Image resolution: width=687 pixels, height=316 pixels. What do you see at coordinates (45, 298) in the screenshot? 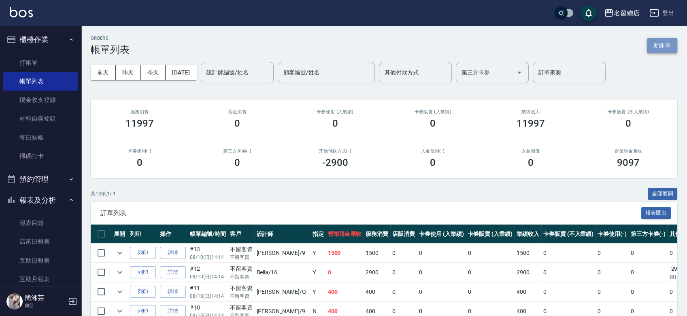
I see `h5: 簡湘芸` at bounding box center [45, 298].